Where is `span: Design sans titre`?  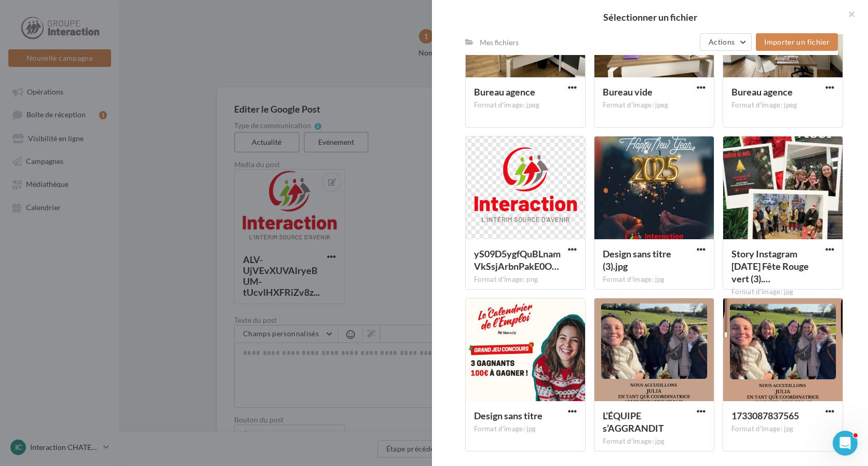 span: Design sans titre is located at coordinates (508, 415).